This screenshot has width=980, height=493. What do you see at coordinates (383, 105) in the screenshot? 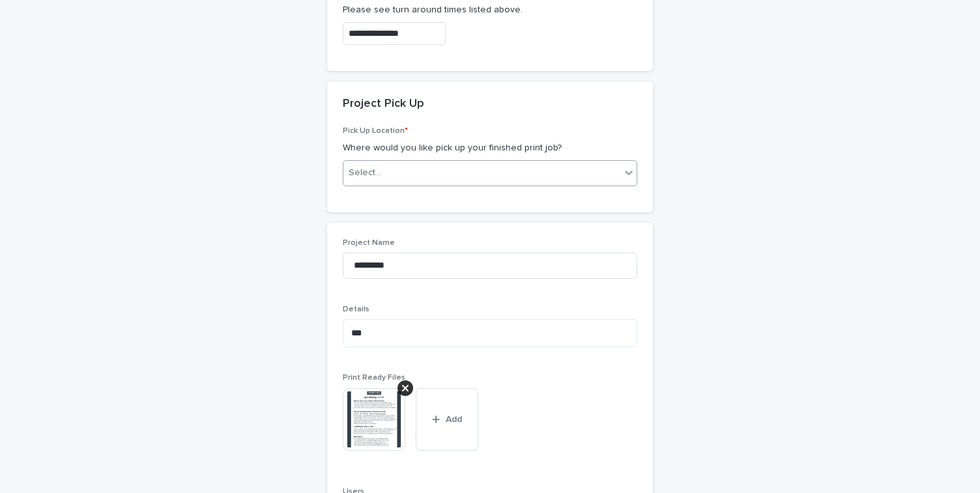
I see `h2: Project Pick Up` at bounding box center [383, 105].